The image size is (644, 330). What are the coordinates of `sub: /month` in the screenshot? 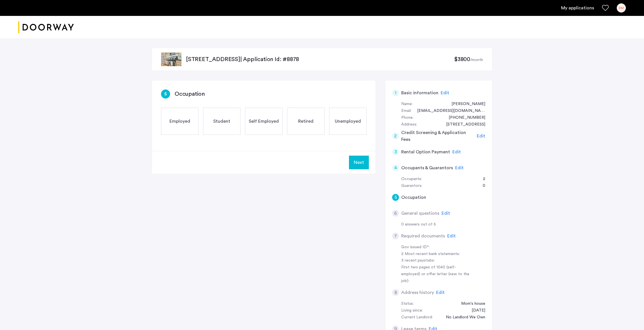 It's located at (476, 60).